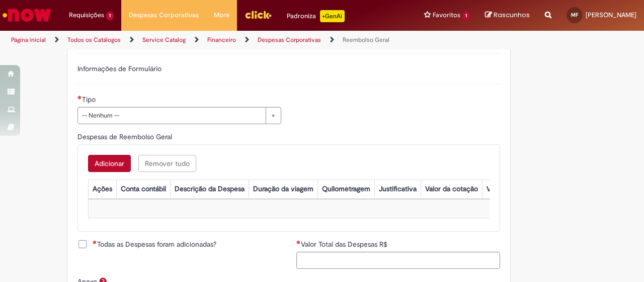 This screenshot has width=644, height=282. Describe the element at coordinates (109, 163) in the screenshot. I see `button: Add a row for Despesas de Reembolso Geral` at that location.